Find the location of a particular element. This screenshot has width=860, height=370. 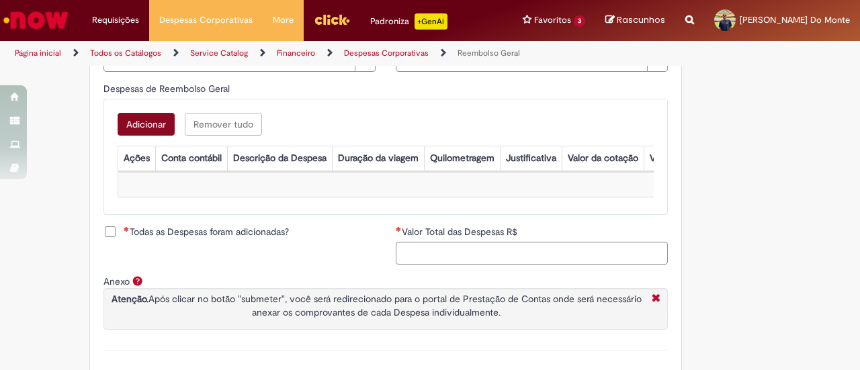

a: Página inicial is located at coordinates (38, 53).